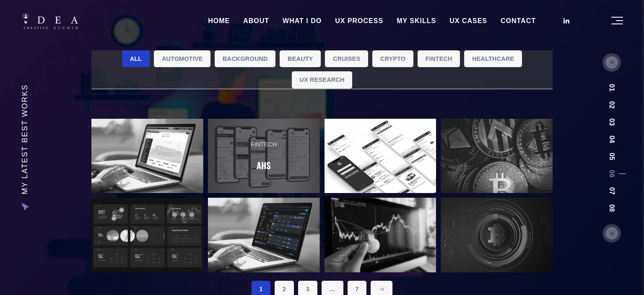  What do you see at coordinates (256, 21) in the screenshot?
I see `a: ABOUT` at bounding box center [256, 21].